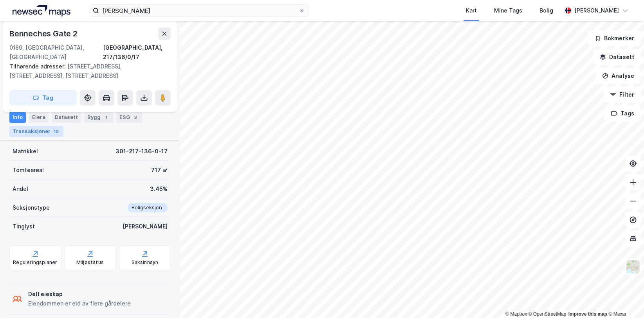 This screenshot has width=644, height=318. What do you see at coordinates (18, 117) in the screenshot?
I see `div: Info` at bounding box center [18, 117].